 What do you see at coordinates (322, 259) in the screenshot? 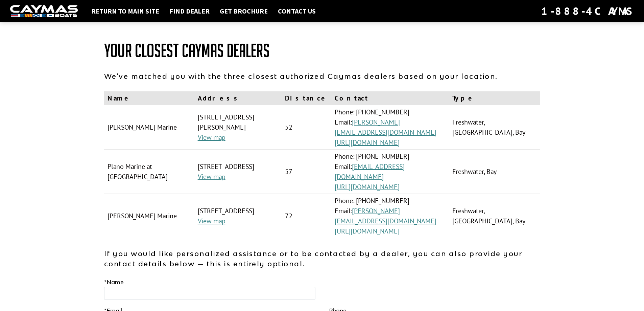
I see `p: If you would like personalized assistance or to be contacted by a dealer, you can also provide yo...` at bounding box center [322, 259].